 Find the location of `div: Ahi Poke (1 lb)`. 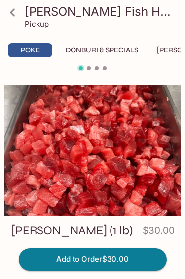

div: Ahi Poke (1 lb) is located at coordinates (93, 150).